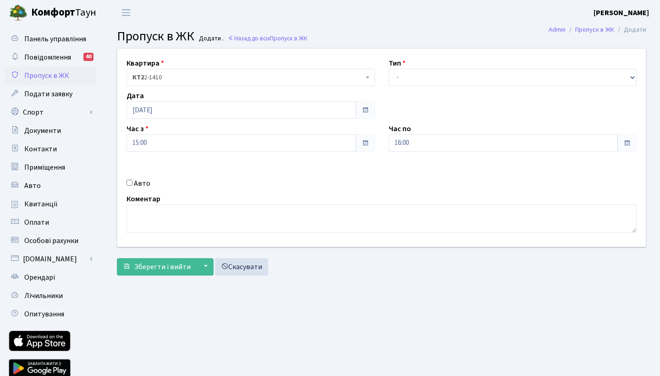  What do you see at coordinates (41, 204) in the screenshot?
I see `span: Квитанції` at bounding box center [41, 204].